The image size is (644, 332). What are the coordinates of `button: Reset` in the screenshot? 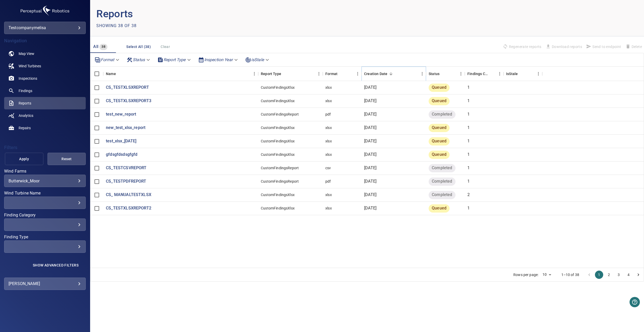 It's located at (66, 159).